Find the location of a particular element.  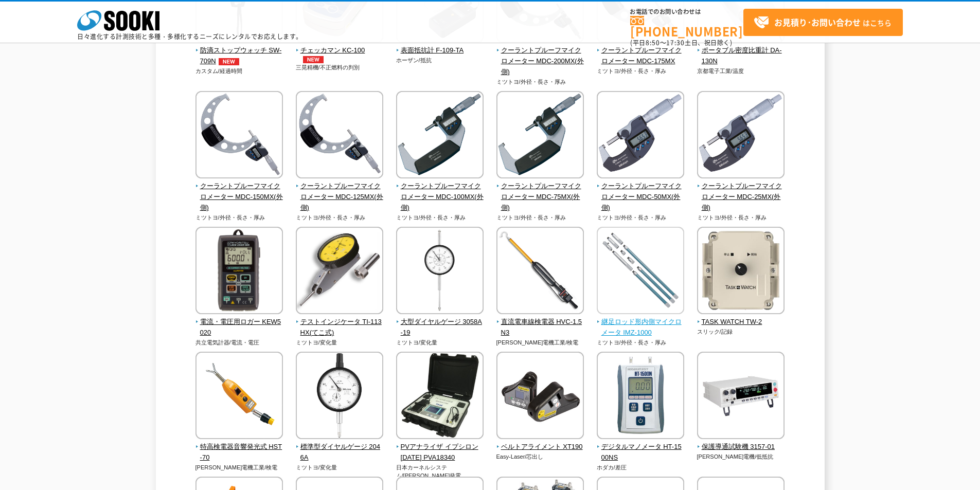

a: 電流・電圧用ロガー KEW5020 is located at coordinates (239, 322).